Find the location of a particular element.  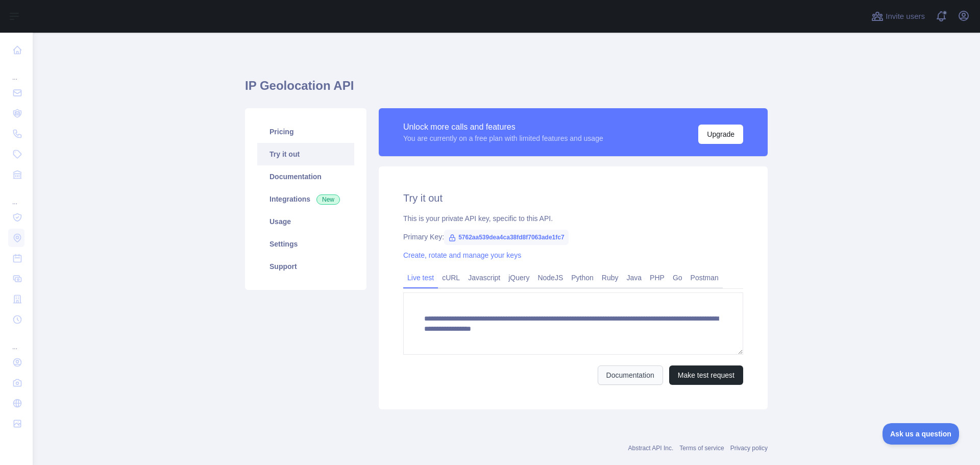

a: Privacy policy is located at coordinates (749, 449).